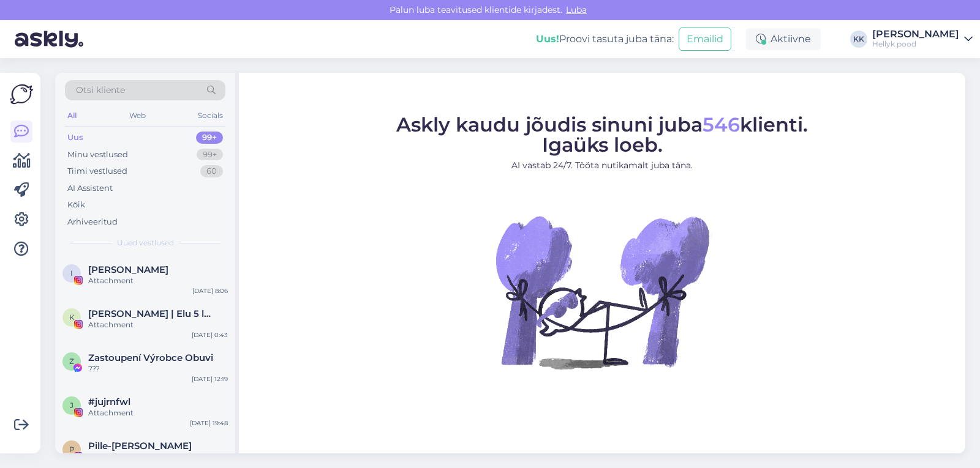 The width and height of the screenshot is (980, 468). I want to click on span: 546, so click(721, 124).